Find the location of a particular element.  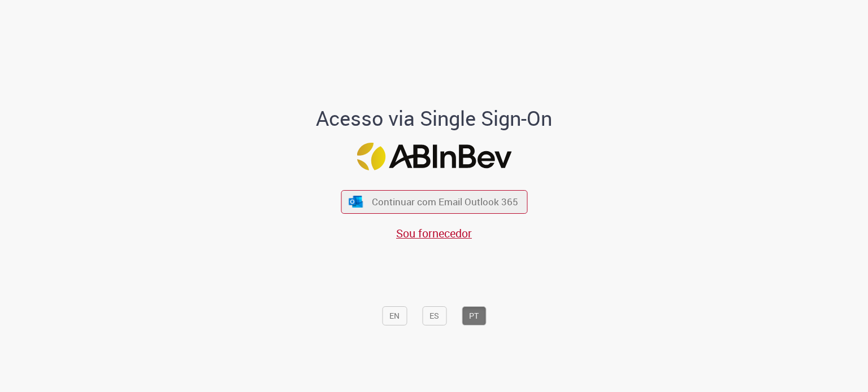

h1: Acesso via Single Sign-On is located at coordinates (434, 119).